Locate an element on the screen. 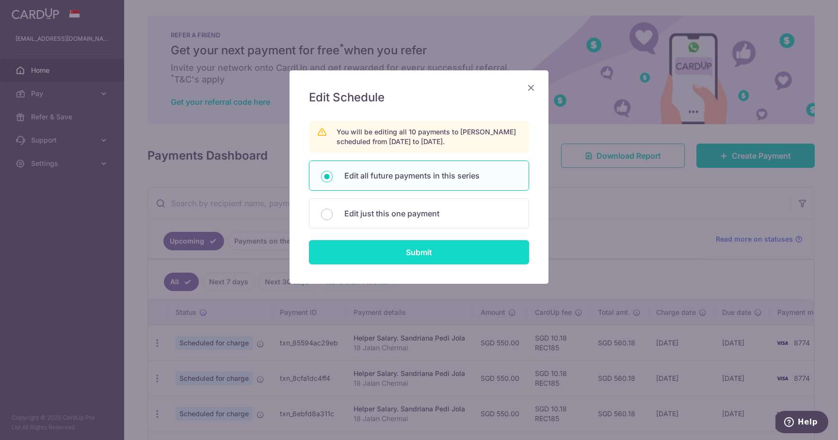  span: Help is located at coordinates (32, 11).